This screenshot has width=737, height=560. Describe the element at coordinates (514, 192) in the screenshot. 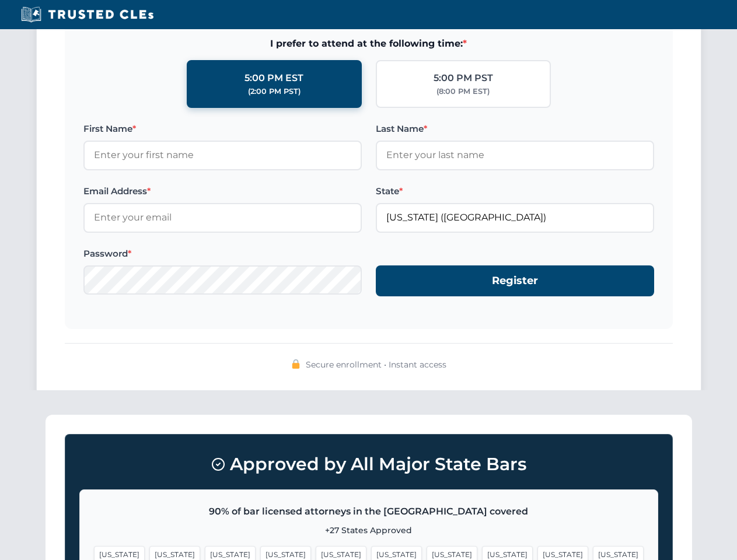

I see `label: State` at that location.